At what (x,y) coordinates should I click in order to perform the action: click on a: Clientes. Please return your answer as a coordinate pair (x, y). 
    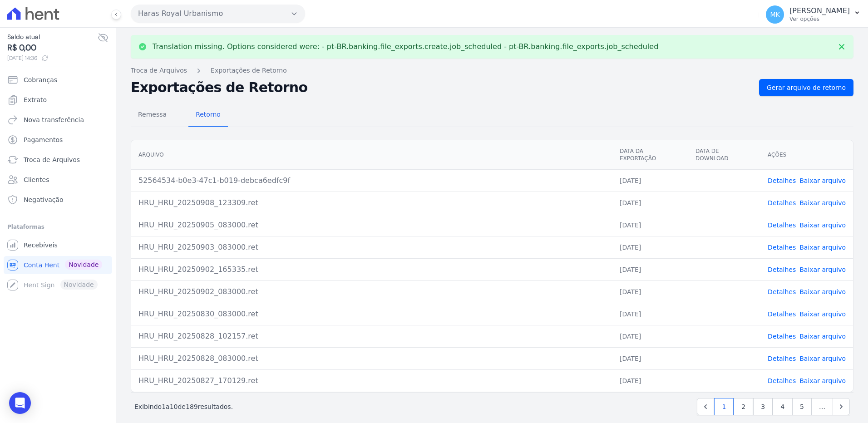
    Looking at the image, I should click on (58, 180).